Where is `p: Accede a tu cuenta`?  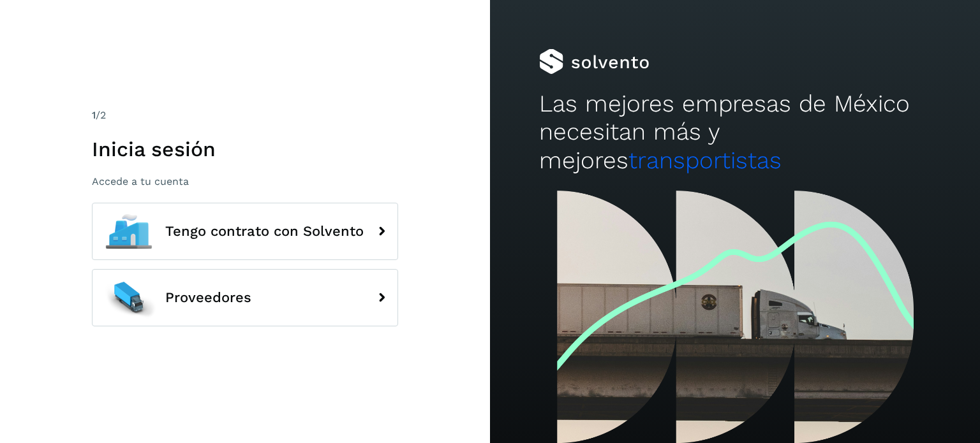
p: Accede a tu cuenta is located at coordinates (245, 181).